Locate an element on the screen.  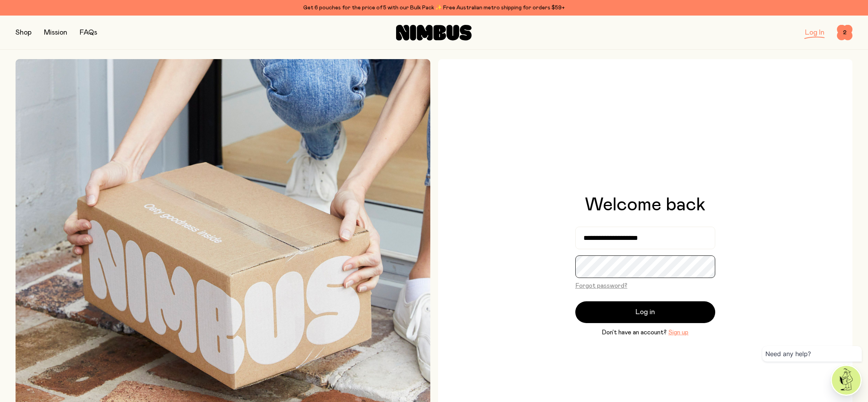
button: 2 is located at coordinates (844, 33).